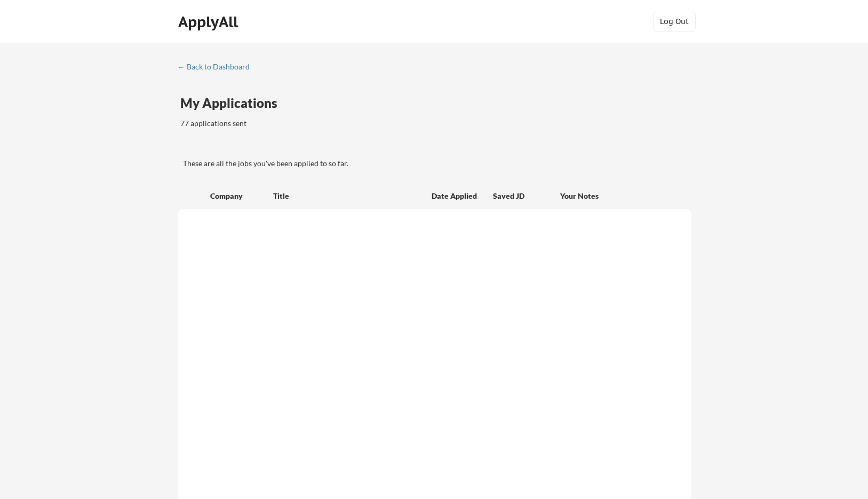 Image resolution: width=868 pixels, height=499 pixels. I want to click on div: 77 applications sent, so click(283, 124).